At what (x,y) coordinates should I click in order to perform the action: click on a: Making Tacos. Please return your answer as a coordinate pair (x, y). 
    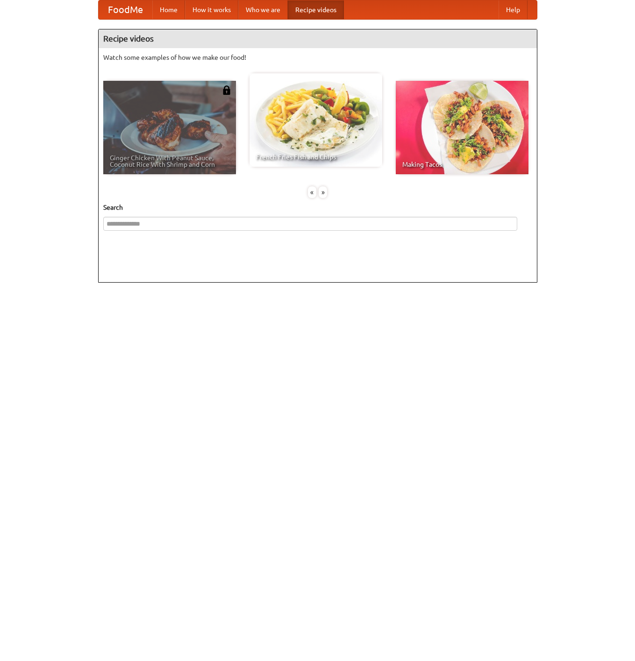
    Looking at the image, I should click on (462, 127).